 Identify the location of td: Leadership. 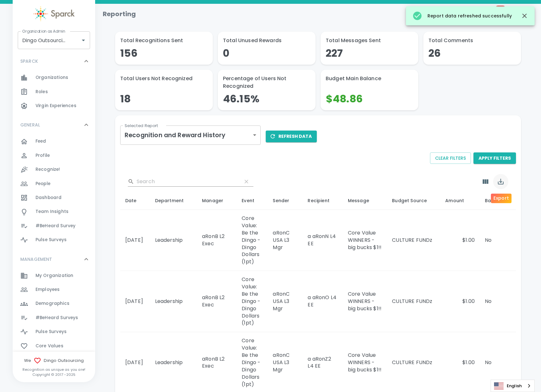
(173, 240).